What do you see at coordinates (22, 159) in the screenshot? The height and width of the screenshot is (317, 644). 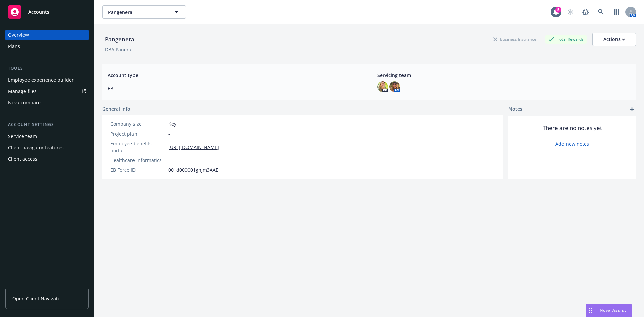 I see `div: Client access` at bounding box center [22, 159].